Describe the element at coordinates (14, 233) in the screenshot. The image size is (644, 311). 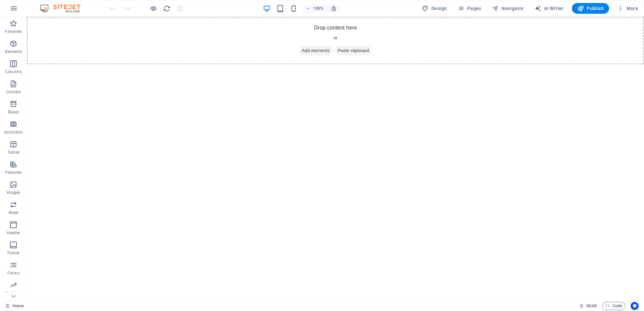
I see `p: Header` at that location.